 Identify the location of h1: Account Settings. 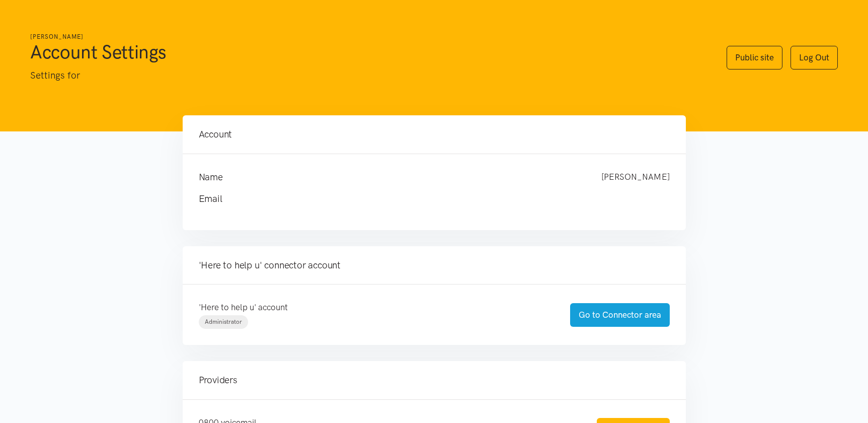
(369, 52).